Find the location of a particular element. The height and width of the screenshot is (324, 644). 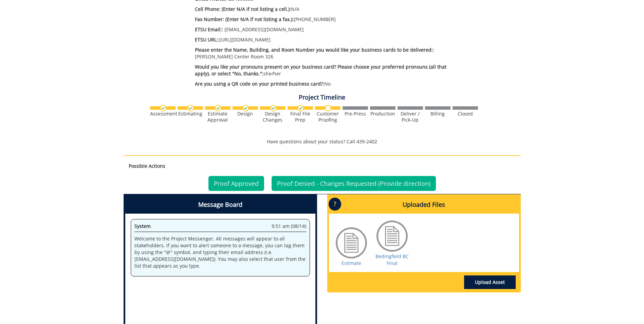

a: Estimate is located at coordinates (351, 263).